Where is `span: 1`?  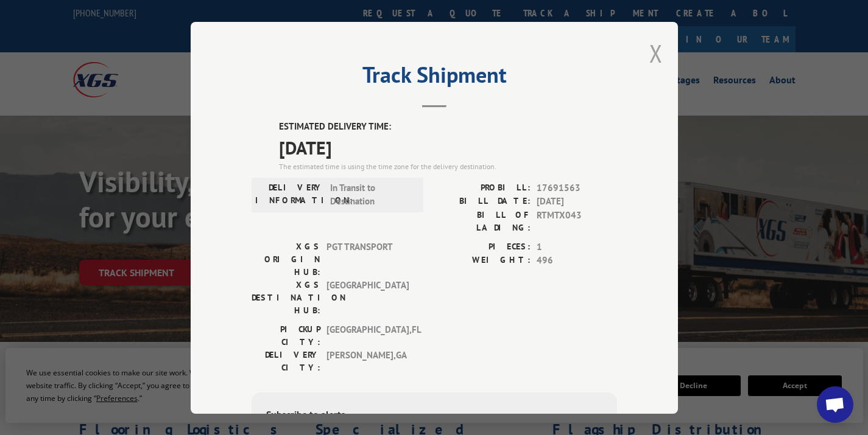
span: 1 is located at coordinates (577, 247).